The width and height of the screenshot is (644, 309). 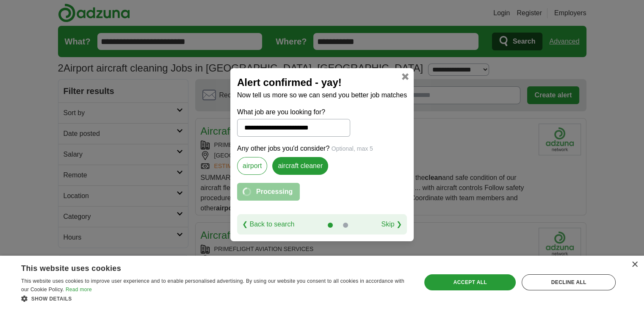 I want to click on span: Show details, so click(x=52, y=299).